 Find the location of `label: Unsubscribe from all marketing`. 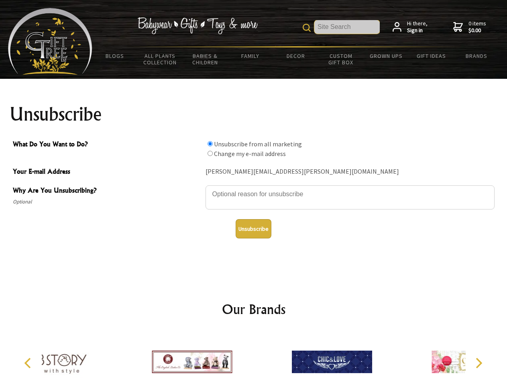

label: Unsubscribe from all marketing is located at coordinates (258, 144).